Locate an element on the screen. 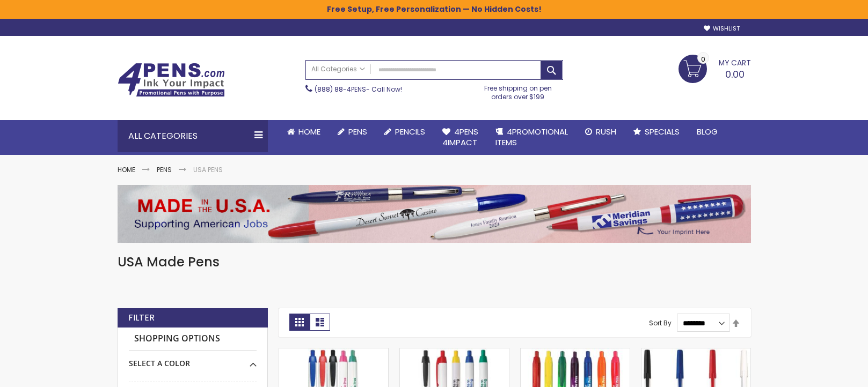 This screenshot has width=868, height=387. div: Select A Color is located at coordinates (193, 360).